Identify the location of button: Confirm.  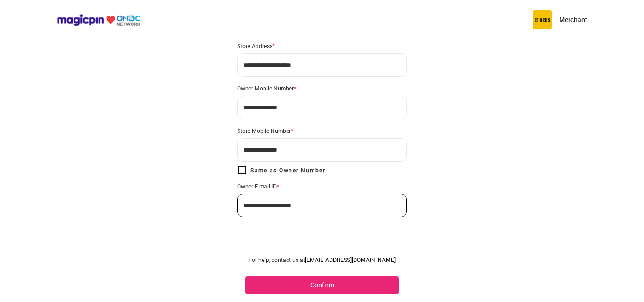
(322, 285).